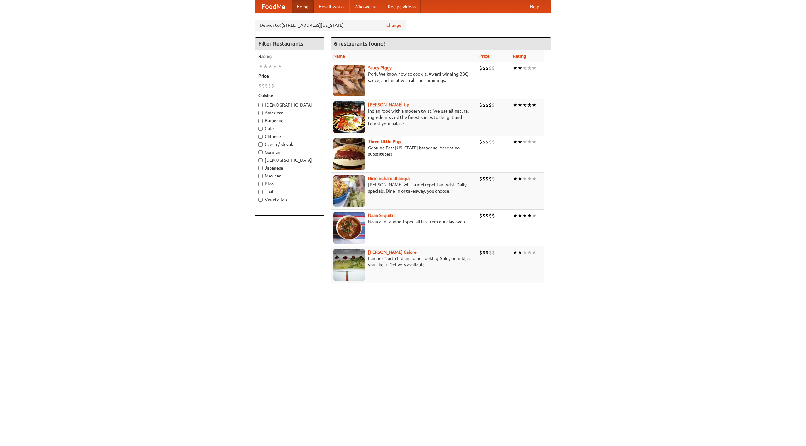  What do you see at coordinates (290, 129) in the screenshot?
I see `label: Cafe` at bounding box center [290, 129].